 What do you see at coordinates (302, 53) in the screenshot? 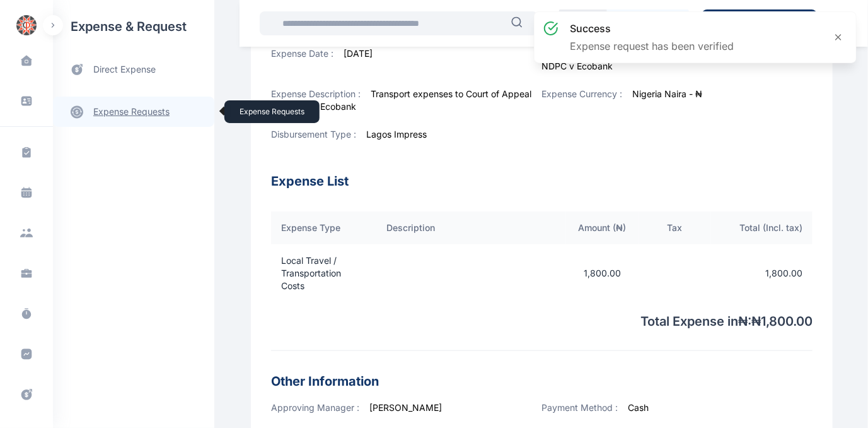
I see `span: Expense Date :` at bounding box center [302, 53].